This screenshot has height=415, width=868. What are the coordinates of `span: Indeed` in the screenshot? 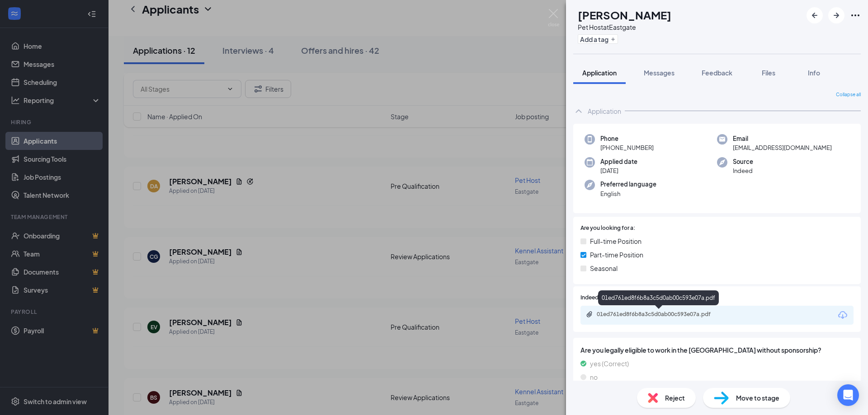 It's located at (743, 171).